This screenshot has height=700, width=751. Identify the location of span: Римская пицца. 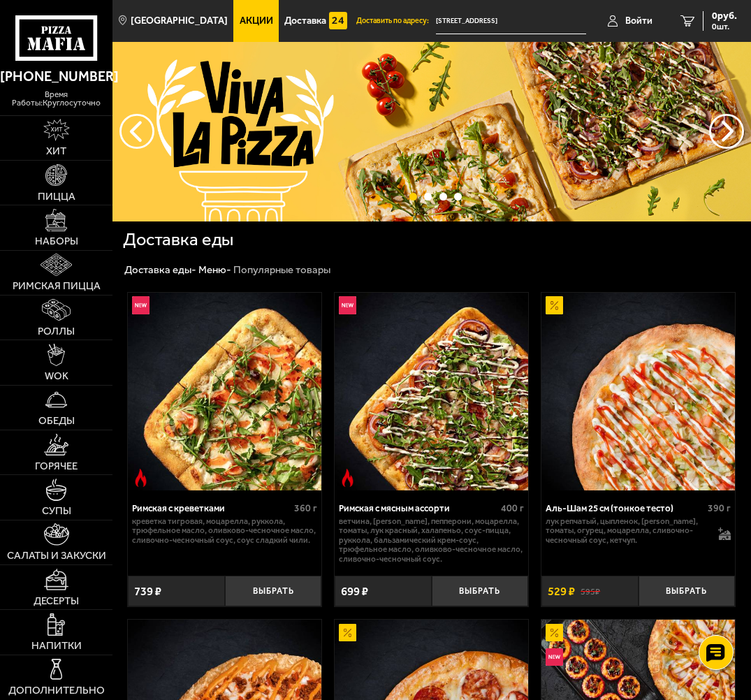
(57, 286).